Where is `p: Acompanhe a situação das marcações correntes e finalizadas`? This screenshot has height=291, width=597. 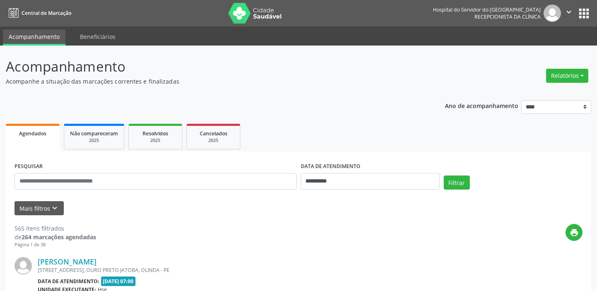
p: Acompanhe a situação das marcações correntes e finalizadas is located at coordinates (210, 81).